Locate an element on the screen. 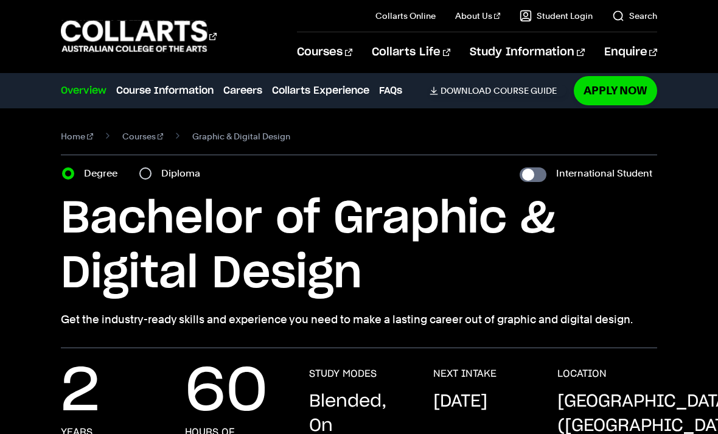  a: Collarts Online is located at coordinates (405, 16).